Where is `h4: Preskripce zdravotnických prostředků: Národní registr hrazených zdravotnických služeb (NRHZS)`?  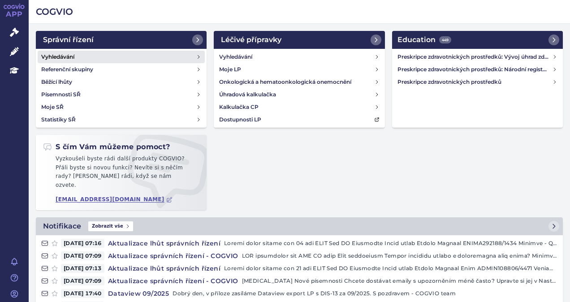 h4: Preskripce zdravotnických prostředků: Národní registr hrazených zdravotnických služeb (NRHZS) is located at coordinates (475, 69).